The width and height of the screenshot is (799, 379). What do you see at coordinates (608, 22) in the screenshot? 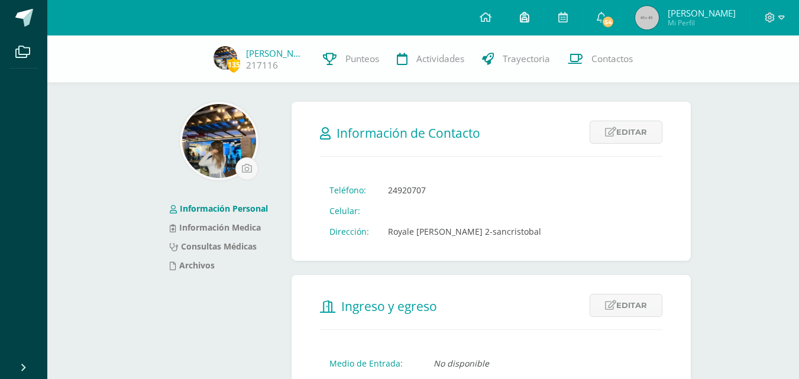
I see `span: 54` at bounding box center [608, 22].